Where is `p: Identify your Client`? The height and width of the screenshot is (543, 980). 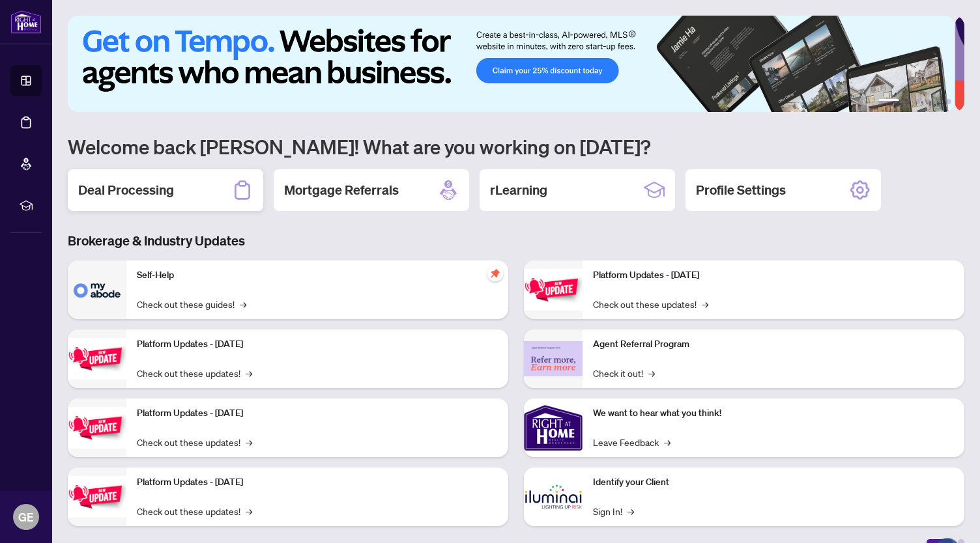
p: Identify your Client is located at coordinates (773, 482).